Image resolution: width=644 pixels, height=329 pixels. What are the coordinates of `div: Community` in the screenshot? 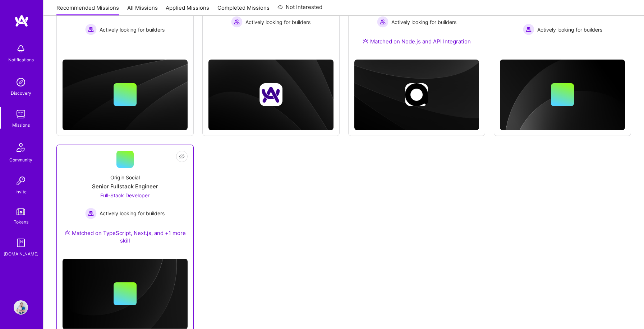 It's located at (21, 160).